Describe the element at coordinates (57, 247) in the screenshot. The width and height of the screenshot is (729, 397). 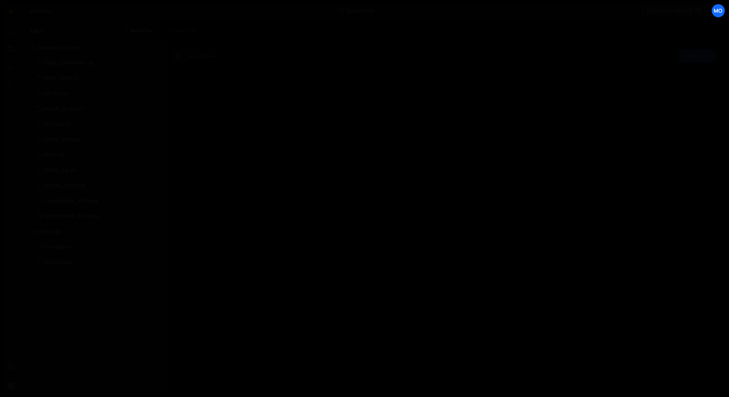
I see `div: Footer.css` at that location.